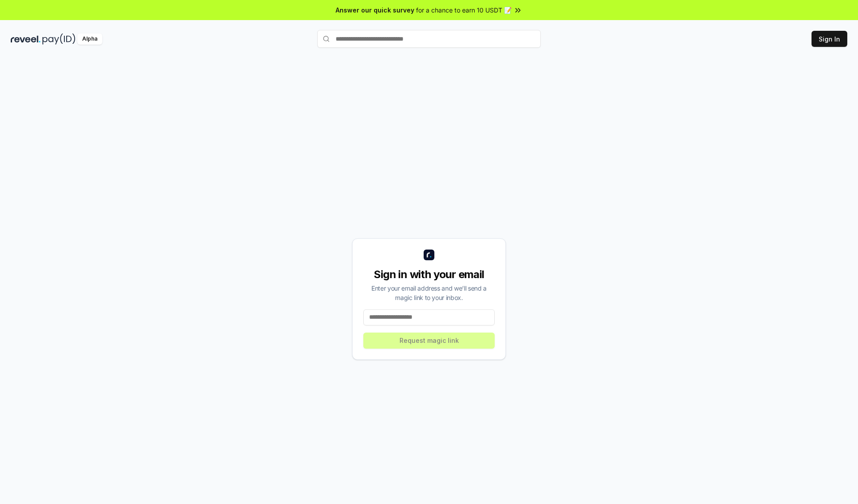  Describe the element at coordinates (375, 10) in the screenshot. I see `span: Answer our quick survey` at that location.